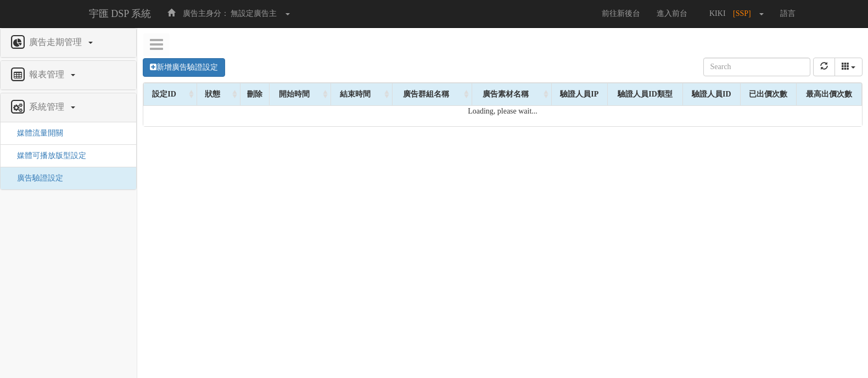  Describe the element at coordinates (35, 133) in the screenshot. I see `a: 媒體流量開關` at that location.